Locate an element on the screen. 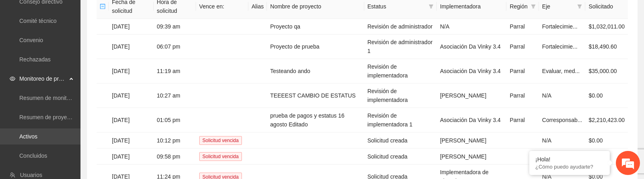 The image size is (644, 179). span: Estamos en línea. is located at coordinates (79, 91).